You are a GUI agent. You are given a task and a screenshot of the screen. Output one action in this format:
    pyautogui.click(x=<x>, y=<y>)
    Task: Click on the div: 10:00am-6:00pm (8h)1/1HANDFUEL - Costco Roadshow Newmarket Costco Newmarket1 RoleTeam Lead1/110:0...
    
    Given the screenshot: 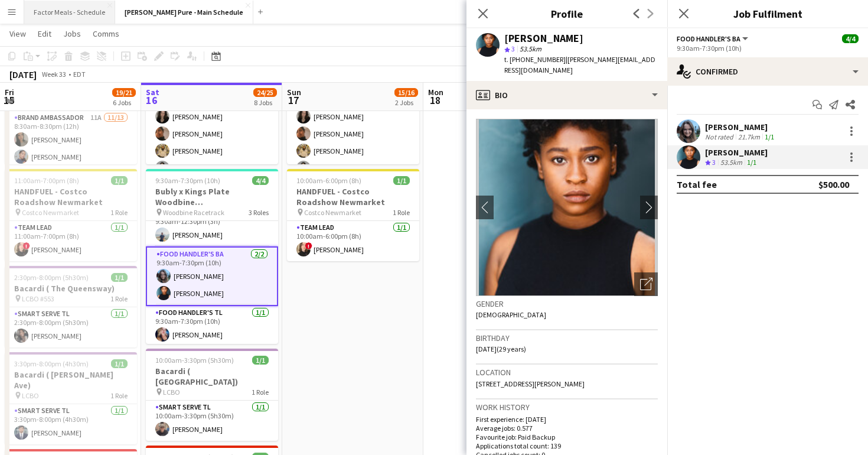 What is the action you would take?
    pyautogui.click(x=353, y=215)
    